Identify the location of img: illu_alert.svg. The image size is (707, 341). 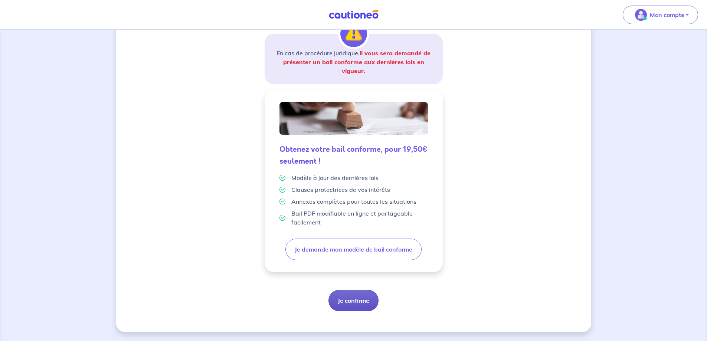
(354, 34).